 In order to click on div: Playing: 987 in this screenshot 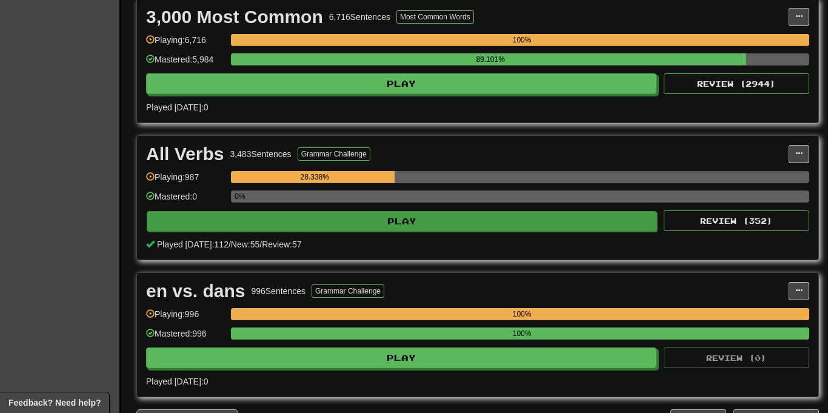, I will do `click(185, 181)`.